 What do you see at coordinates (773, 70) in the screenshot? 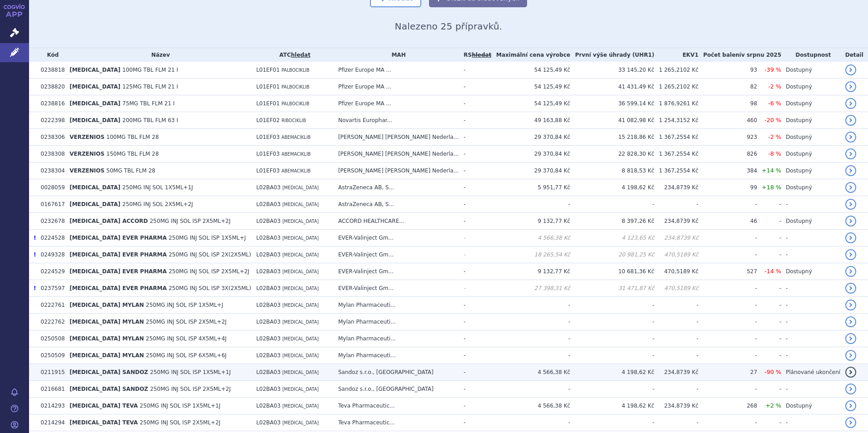
I see `span: -39 %` at bounding box center [773, 70].